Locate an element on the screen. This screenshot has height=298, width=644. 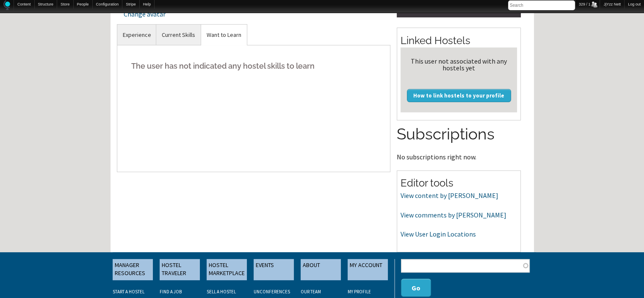
h2: Linked Hostels is located at coordinates (459, 41).